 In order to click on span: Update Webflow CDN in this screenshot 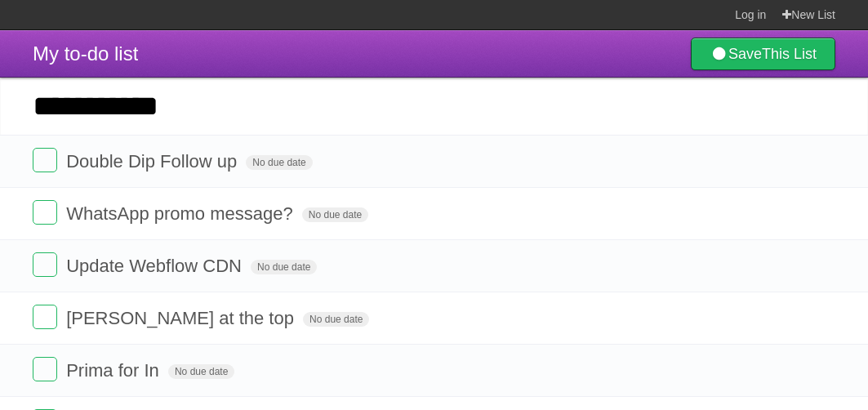, I will do `click(156, 266)`.